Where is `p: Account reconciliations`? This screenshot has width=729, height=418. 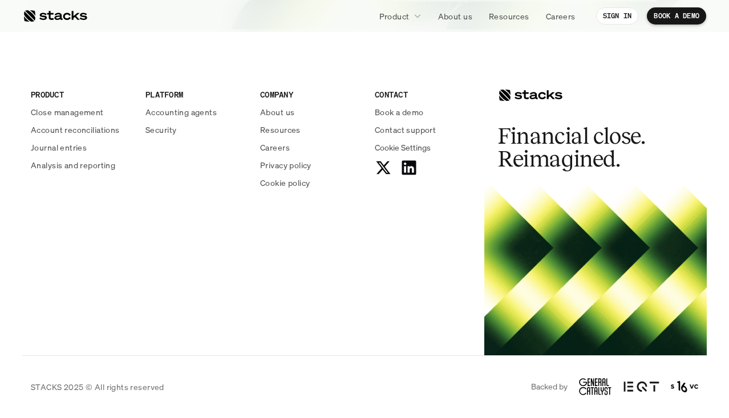 p: Account reconciliations is located at coordinates (75, 129).